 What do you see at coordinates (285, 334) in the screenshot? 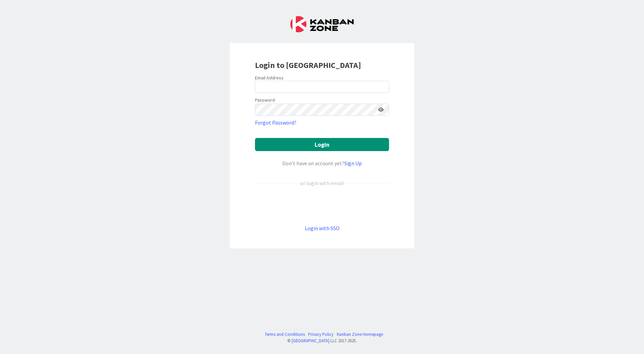
I see `a: Terms and Conditions` at bounding box center [285, 334].